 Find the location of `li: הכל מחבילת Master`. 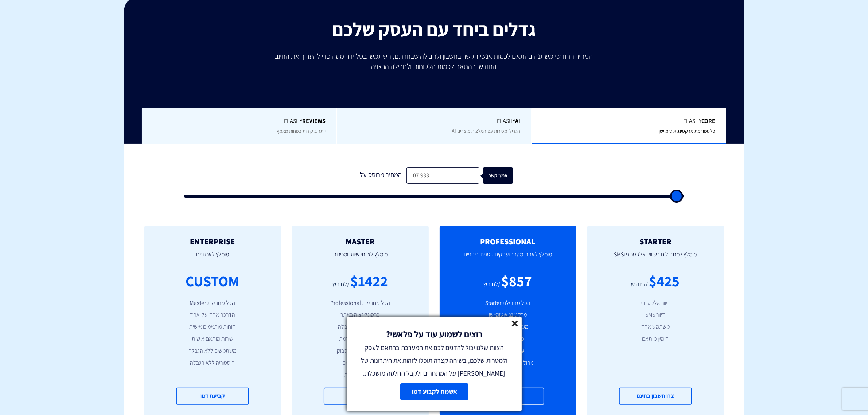

li: הכל מחבילת Master is located at coordinates (213, 303).